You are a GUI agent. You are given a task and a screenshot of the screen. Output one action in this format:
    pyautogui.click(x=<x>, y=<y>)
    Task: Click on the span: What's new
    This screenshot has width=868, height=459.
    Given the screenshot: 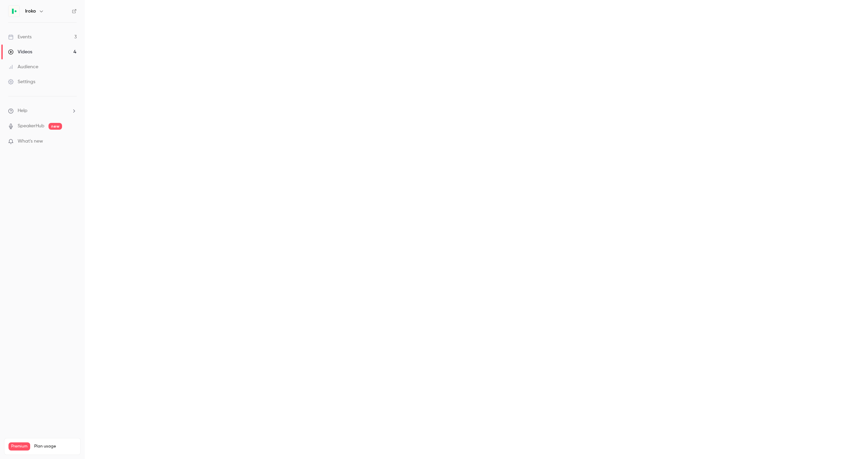 What is the action you would take?
    pyautogui.click(x=30, y=141)
    